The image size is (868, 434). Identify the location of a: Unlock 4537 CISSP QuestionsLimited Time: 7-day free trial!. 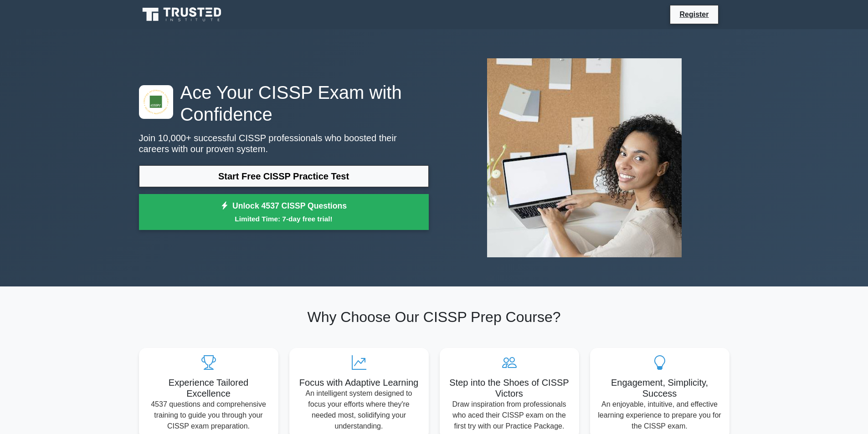
(284, 212).